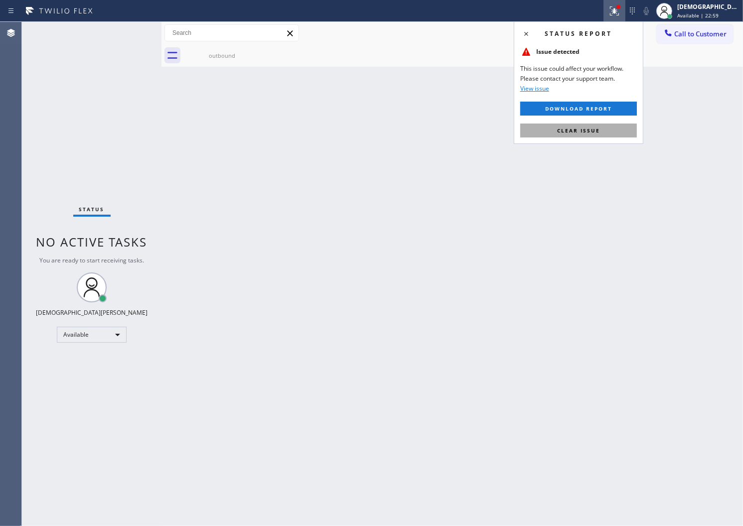 This screenshot has height=526, width=743. Describe the element at coordinates (92, 209) in the screenshot. I see `span: Status` at that location.